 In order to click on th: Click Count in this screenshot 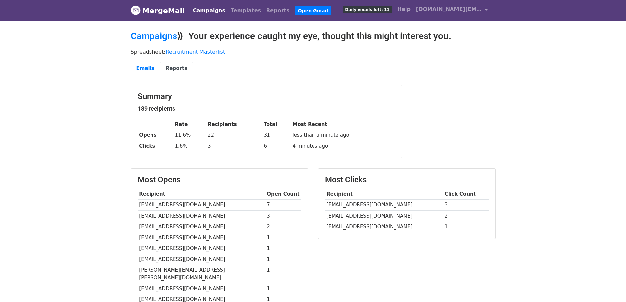, I will do `click(466, 194)`.